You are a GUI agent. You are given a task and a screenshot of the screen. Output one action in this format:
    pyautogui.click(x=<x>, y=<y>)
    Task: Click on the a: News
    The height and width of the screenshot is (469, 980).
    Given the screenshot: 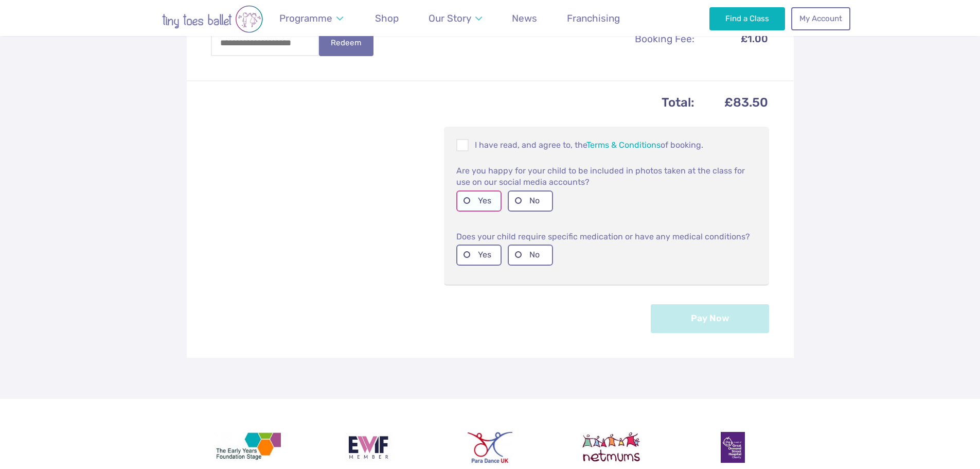 What is the action you would take?
    pyautogui.click(x=525, y=18)
    